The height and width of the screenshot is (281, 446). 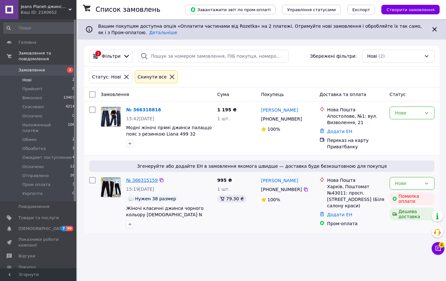 I want to click on div: Статус: Нові, so click(x=106, y=77).